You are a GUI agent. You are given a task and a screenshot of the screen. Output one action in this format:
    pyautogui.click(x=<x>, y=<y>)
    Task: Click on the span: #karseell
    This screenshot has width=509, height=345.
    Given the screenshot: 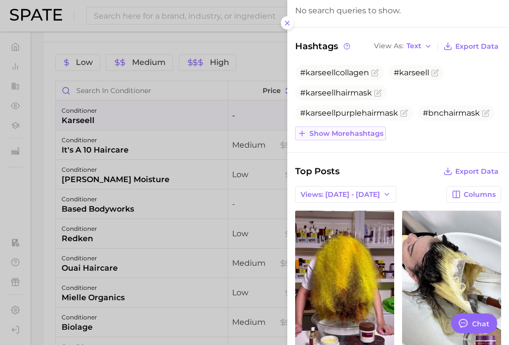 What is the action you would take?
    pyautogui.click(x=411, y=72)
    